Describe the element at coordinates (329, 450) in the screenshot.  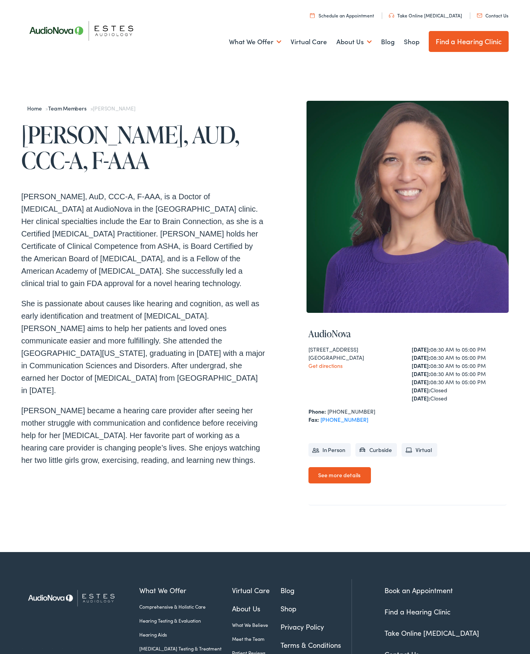
I see `li: In Person` at that location.